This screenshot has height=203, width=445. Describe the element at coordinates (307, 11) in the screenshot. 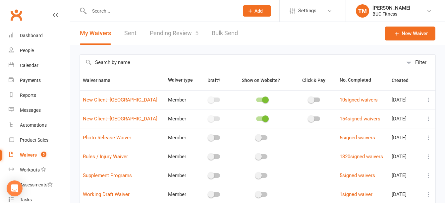

I see `span: Settings` at that location.